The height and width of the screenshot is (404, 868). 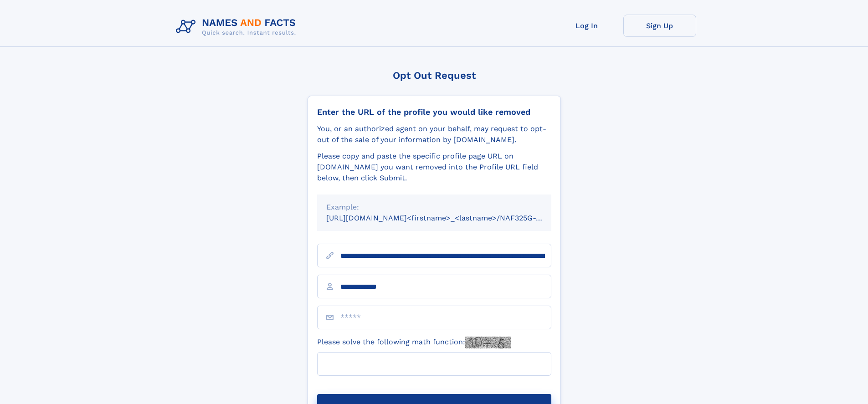 I want to click on div: Opt Out Request, so click(x=434, y=75).